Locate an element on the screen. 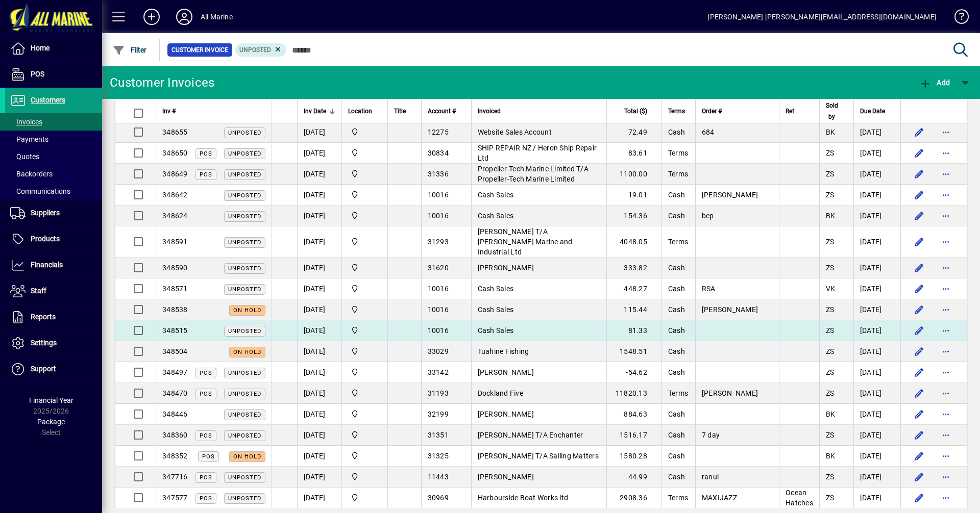  span: Website Sales Account is located at coordinates (514, 132).